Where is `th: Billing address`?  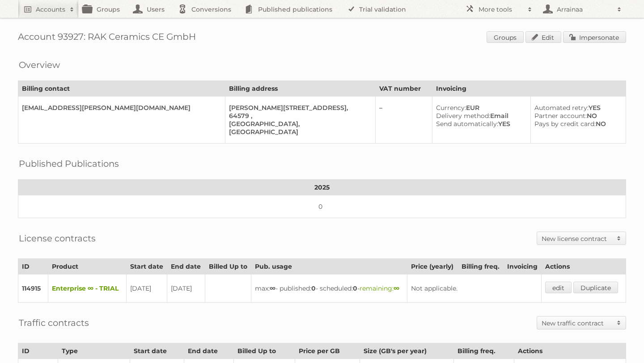
th: Billing address is located at coordinates (300, 89).